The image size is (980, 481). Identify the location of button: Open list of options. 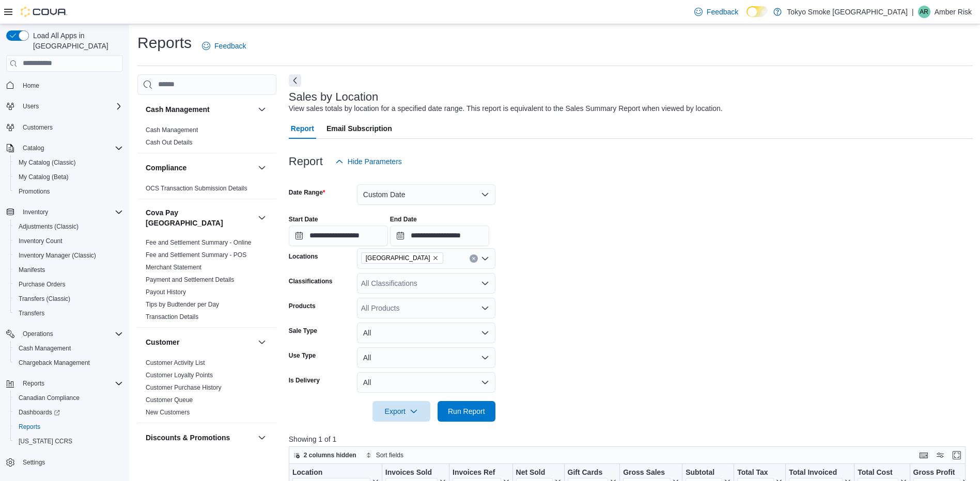
(485, 259).